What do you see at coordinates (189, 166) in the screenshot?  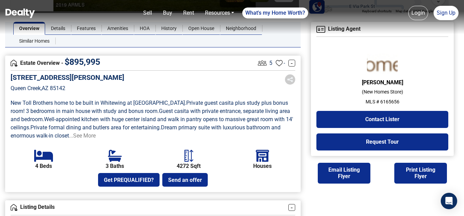 I see `b: 4272 Sqft` at bounding box center [189, 166].